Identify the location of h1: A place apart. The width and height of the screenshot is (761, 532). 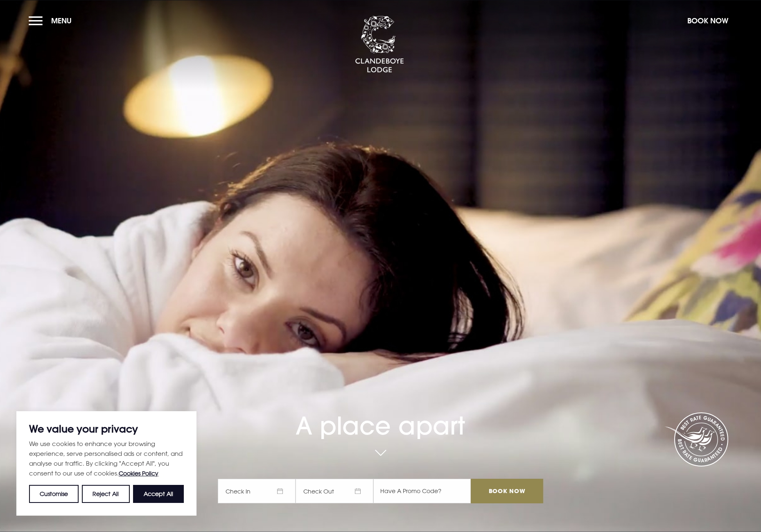
(381, 410).